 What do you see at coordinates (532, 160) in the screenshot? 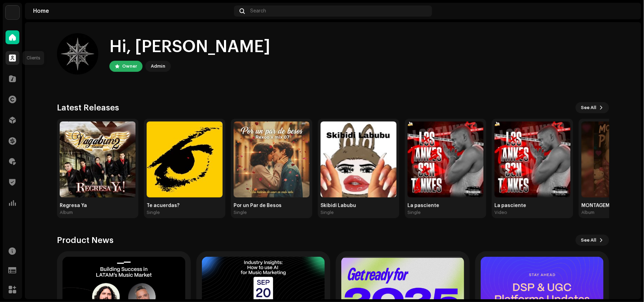
I see `img: c6b2fd97-ad11-4f22-9ab3-e00960235a50` at bounding box center [532, 160].